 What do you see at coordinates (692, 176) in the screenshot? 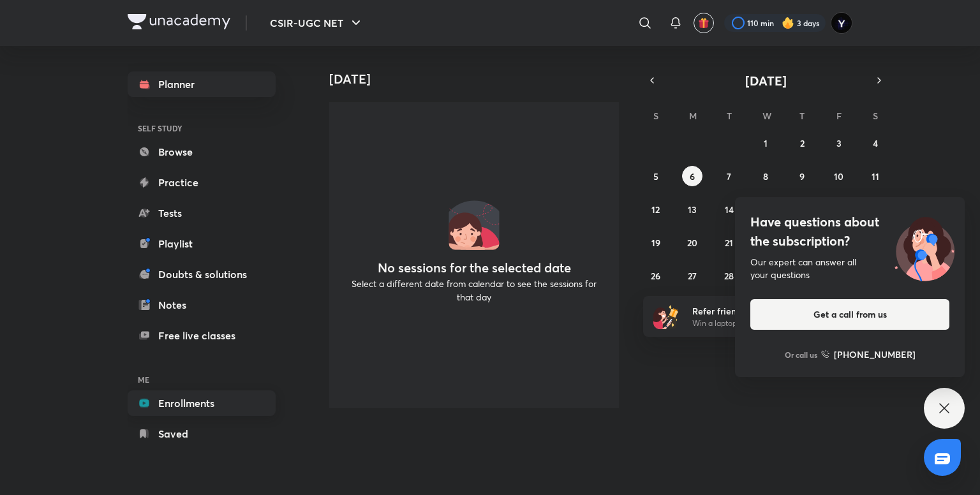
I see `button: October 6, 2025` at bounding box center [692, 176].